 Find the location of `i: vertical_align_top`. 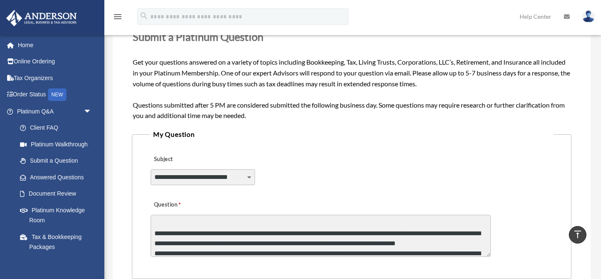

i: vertical_align_top is located at coordinates (578, 235).